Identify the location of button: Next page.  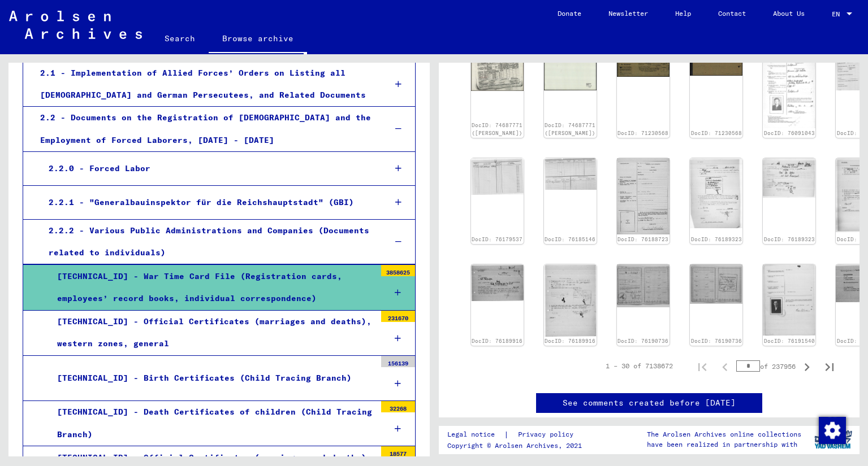
(807, 366).